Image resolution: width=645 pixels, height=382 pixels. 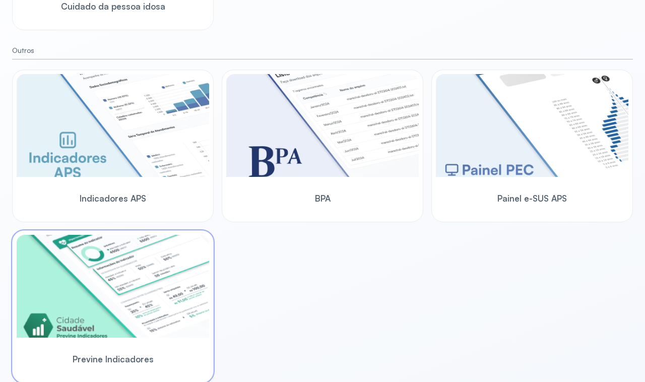 I want to click on img: previne-brasil.png, so click(x=113, y=286).